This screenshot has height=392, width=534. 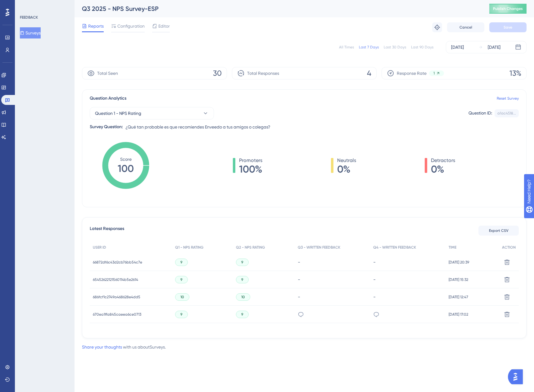 I want to click on span: Configuration, so click(x=131, y=26).